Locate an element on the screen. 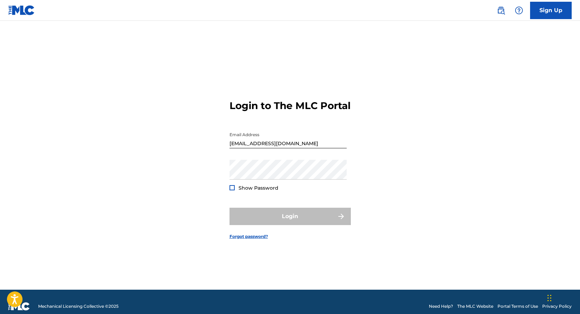 This screenshot has width=580, height=314. h3: Login to The MLC Portal is located at coordinates (290, 105).